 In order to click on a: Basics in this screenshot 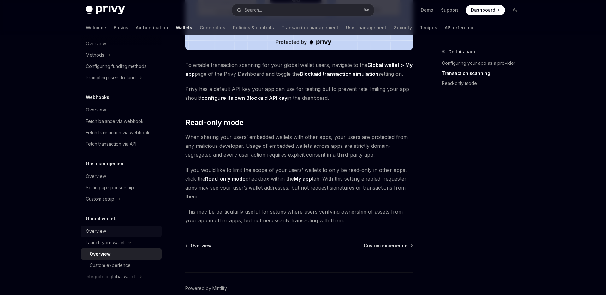, I will do `click(121, 28)`.